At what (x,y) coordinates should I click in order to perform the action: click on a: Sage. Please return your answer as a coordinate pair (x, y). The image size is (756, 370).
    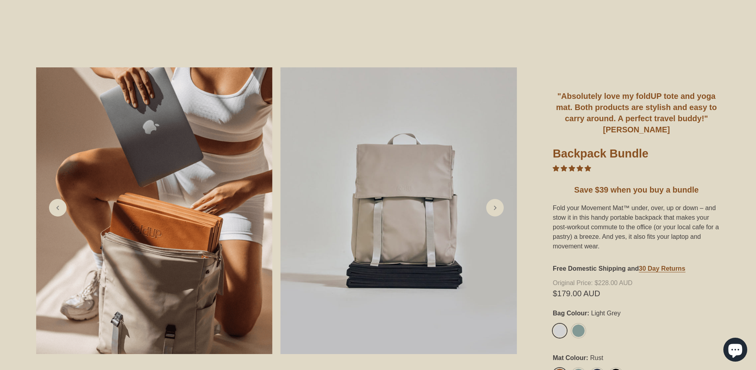
    Looking at the image, I should click on (579, 331).